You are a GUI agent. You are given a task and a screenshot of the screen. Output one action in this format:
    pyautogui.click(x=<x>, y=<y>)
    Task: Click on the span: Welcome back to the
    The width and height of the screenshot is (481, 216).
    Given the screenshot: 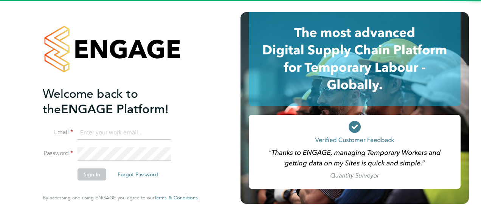 What is the action you would take?
    pyautogui.click(x=90, y=102)
    